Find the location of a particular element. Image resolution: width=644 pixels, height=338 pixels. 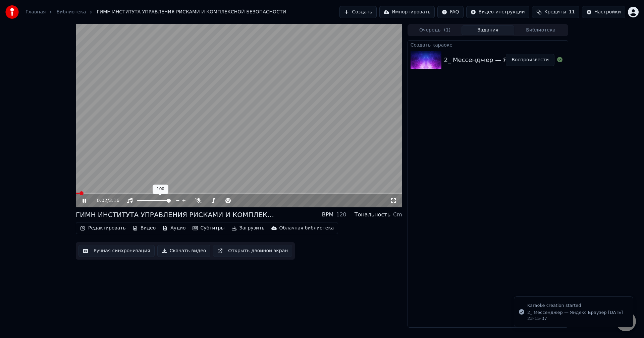

span: ( 1 ) is located at coordinates (447, 30).